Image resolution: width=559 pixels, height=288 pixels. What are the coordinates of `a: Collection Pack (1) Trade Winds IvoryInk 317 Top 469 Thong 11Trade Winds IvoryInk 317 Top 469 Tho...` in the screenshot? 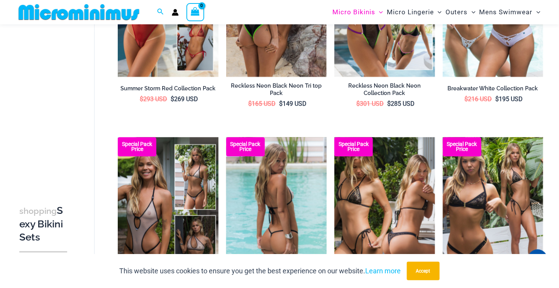 It's located at (168, 212).